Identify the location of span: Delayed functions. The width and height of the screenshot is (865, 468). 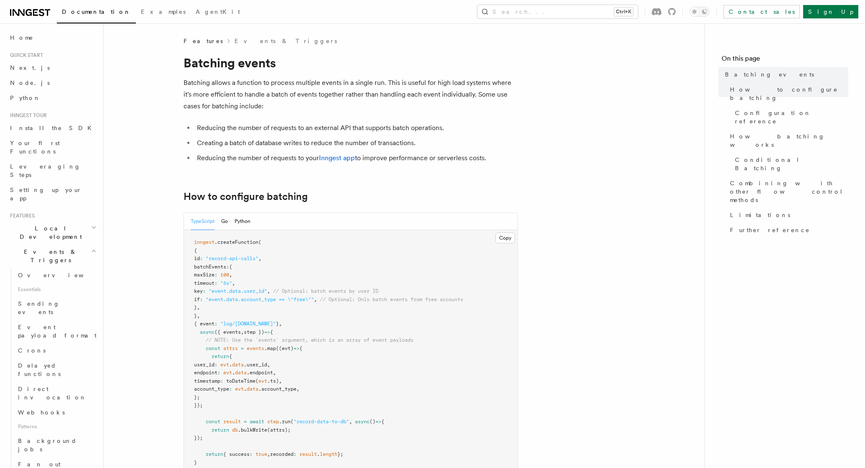
(39, 370).